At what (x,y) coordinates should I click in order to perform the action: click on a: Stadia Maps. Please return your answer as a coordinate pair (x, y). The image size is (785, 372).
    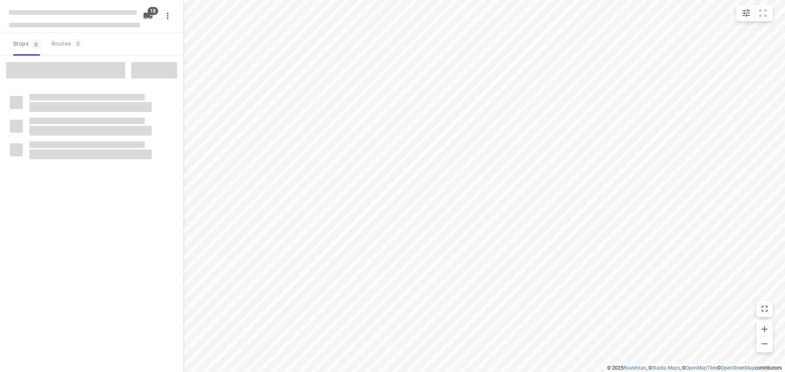
    Looking at the image, I should click on (666, 368).